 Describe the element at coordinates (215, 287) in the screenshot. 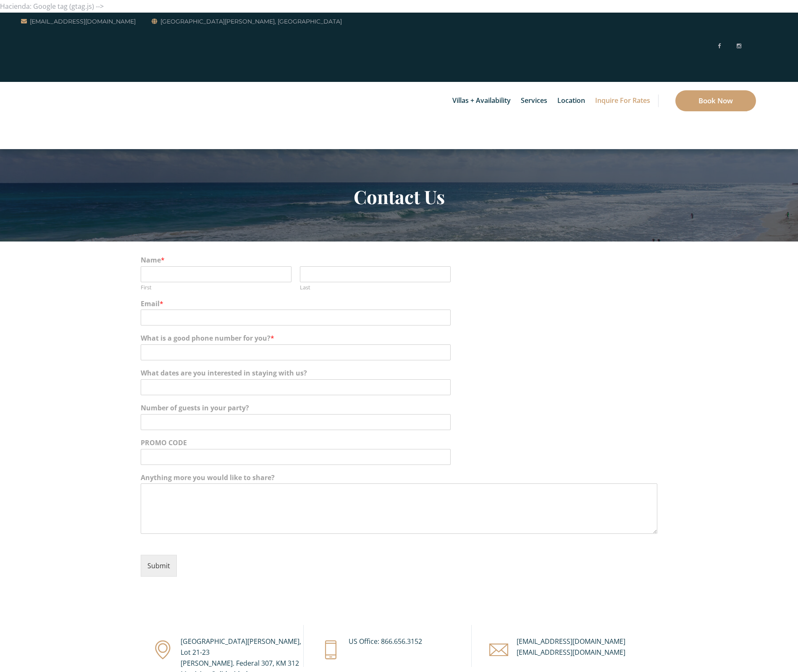

I see `label: First` at that location.